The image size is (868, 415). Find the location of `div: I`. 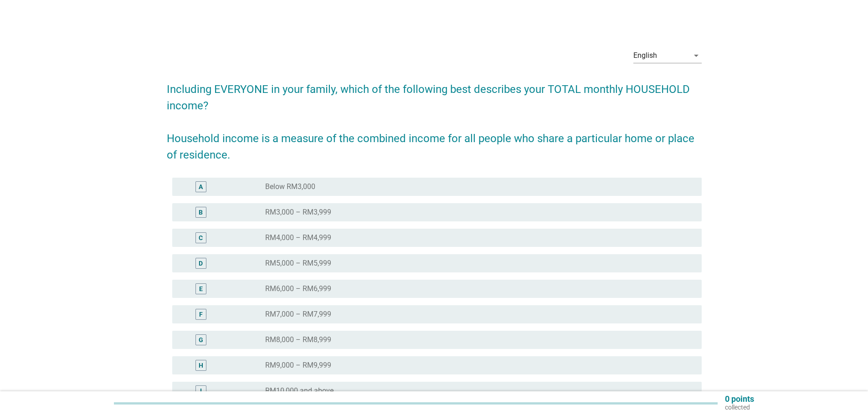

div: I is located at coordinates (201, 391).